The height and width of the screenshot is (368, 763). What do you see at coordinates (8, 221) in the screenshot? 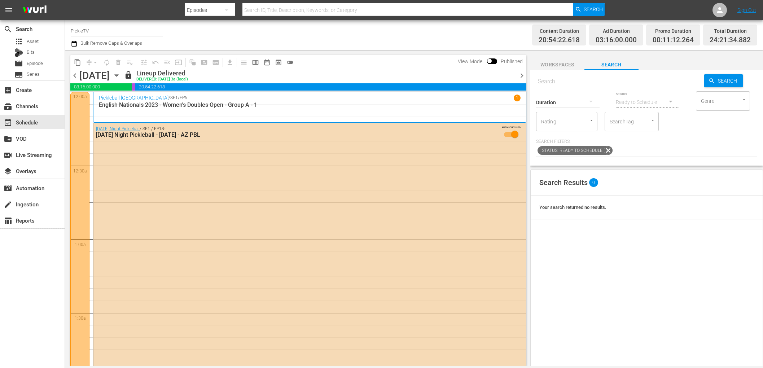
I see `span: Reports` at bounding box center [8, 221].